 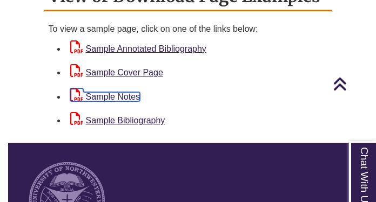 What do you see at coordinates (188, 29) in the screenshot?
I see `div: To view a sample page, click on one of the links below:` at bounding box center [188, 29].